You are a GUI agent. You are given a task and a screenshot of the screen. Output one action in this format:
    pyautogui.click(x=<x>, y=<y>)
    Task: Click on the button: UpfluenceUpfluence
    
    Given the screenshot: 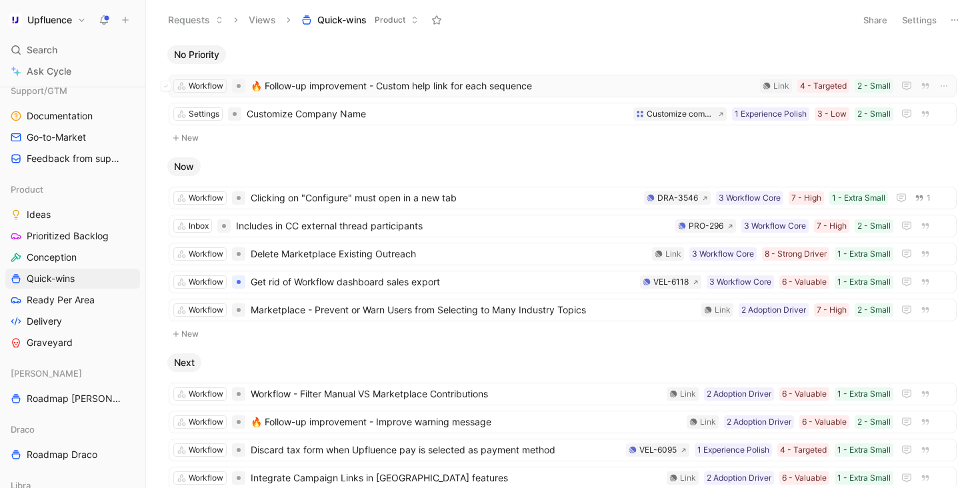 What is the action you would take?
    pyautogui.click(x=47, y=20)
    